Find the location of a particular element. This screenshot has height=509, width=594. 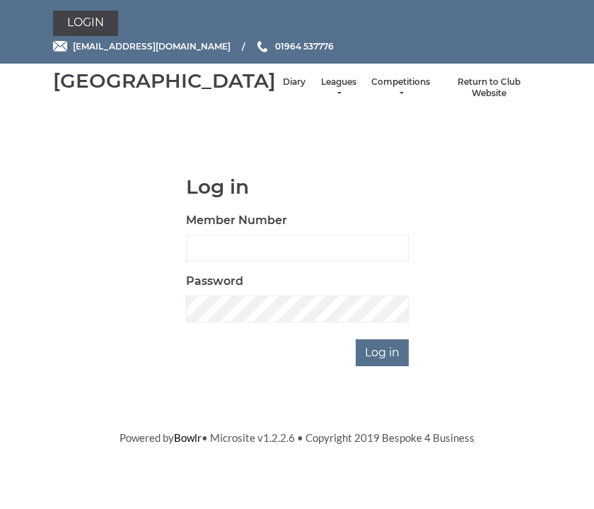

input: Log in is located at coordinates (382, 353).